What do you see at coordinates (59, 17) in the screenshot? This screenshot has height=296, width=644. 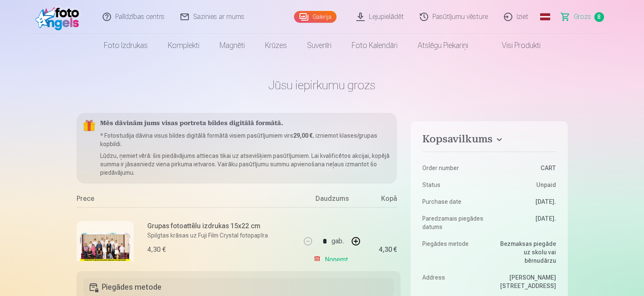 I see `img: /fa1` at bounding box center [59, 17].